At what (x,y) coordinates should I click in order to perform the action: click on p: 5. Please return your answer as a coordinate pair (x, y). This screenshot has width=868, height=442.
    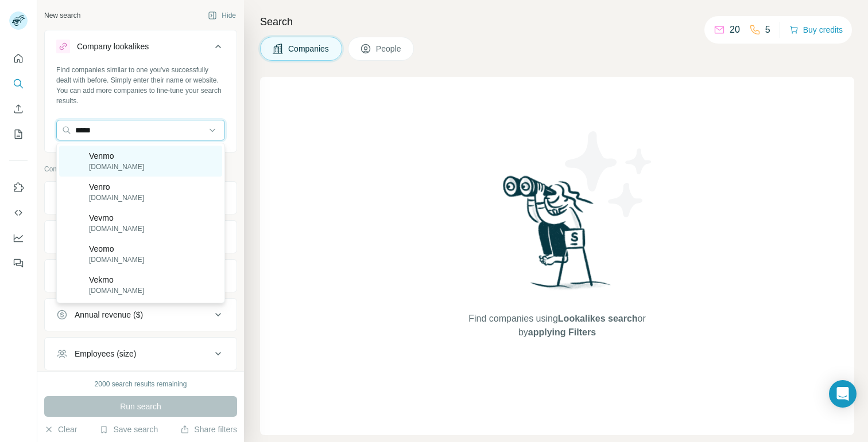
    Looking at the image, I should click on (768, 30).